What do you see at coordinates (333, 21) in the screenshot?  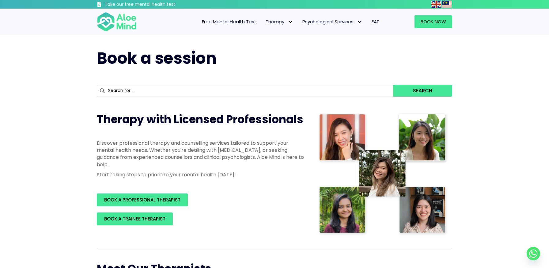 I see `span: Psychological Services` at bounding box center [333, 21].